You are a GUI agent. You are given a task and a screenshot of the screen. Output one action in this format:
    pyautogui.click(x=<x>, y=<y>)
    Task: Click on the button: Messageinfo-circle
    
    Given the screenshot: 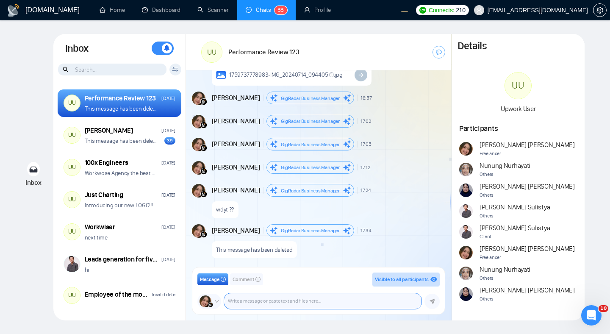 What is the action you would take?
    pyautogui.click(x=213, y=279)
    